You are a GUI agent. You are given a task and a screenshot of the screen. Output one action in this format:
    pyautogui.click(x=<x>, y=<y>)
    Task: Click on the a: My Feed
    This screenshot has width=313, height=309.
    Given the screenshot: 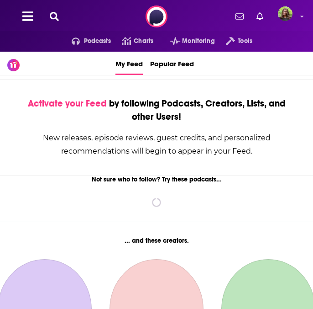 What is the action you would take?
    pyautogui.click(x=129, y=63)
    